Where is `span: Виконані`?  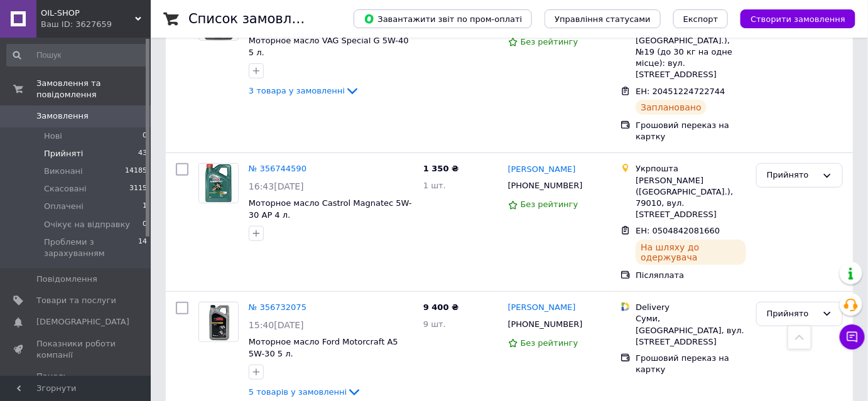
span: Виконані is located at coordinates (64, 171).